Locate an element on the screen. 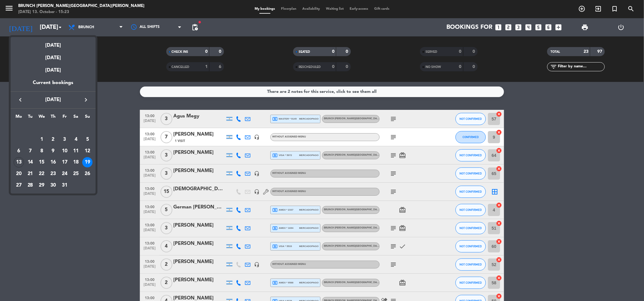  div: 24 is located at coordinates (65, 174).